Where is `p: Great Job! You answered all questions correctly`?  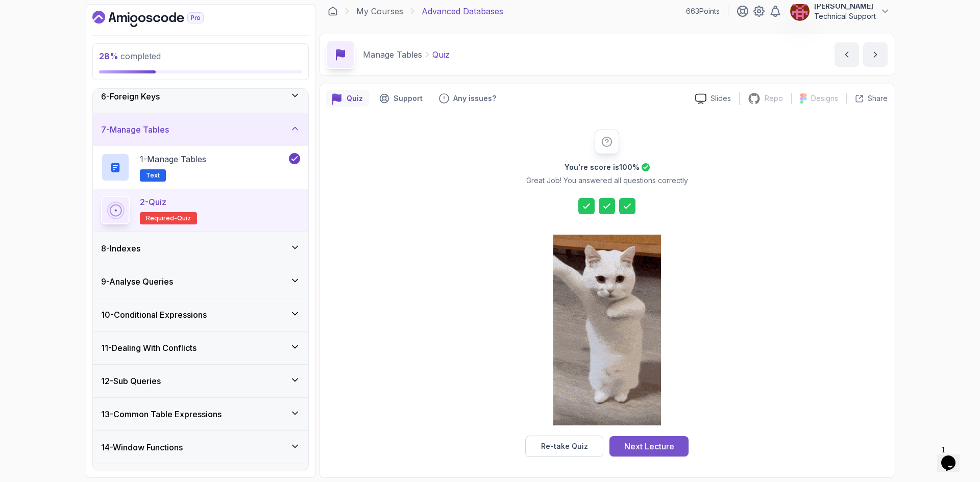 p: Great Job! You answered all questions correctly is located at coordinates (607, 181).